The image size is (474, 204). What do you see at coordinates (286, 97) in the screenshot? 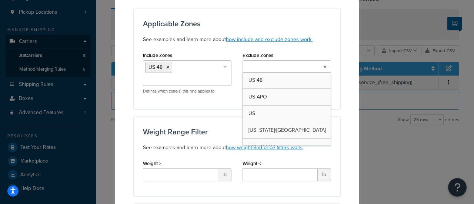
I see `a: US APO` at bounding box center [286, 97].